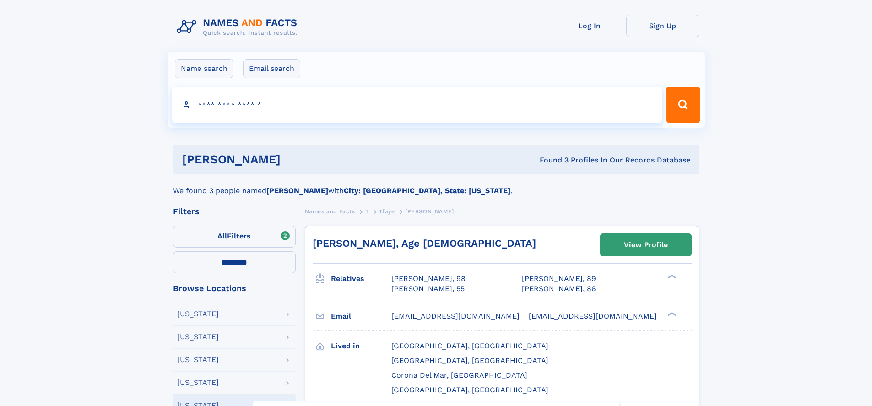 Image resolution: width=872 pixels, height=406 pixels. What do you see at coordinates (330, 211) in the screenshot?
I see `a: Names and Facts` at bounding box center [330, 211].